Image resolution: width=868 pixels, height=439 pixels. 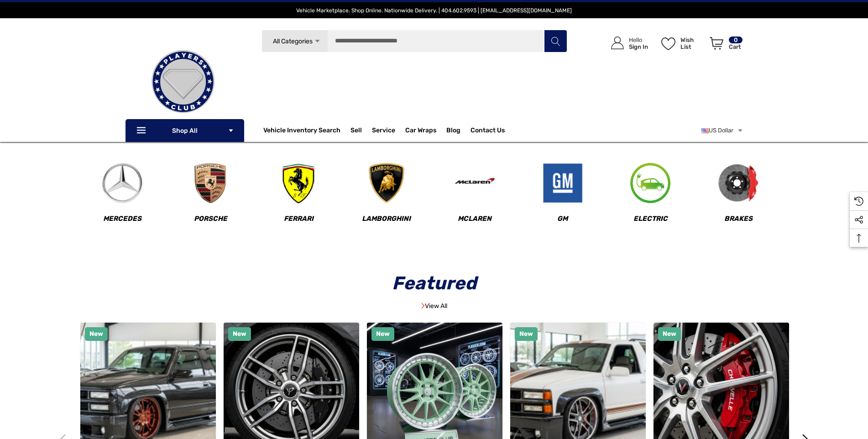 I want to click on span: Lamborghini, so click(x=386, y=219).